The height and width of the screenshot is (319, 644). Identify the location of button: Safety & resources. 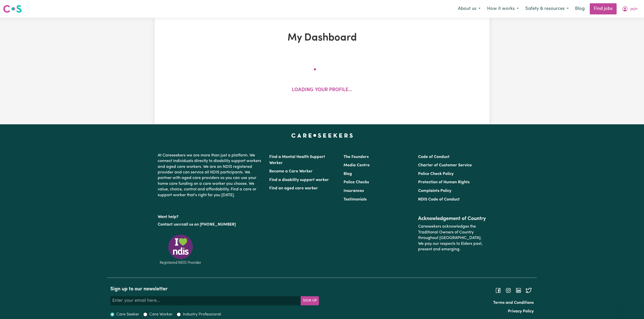
(547, 9).